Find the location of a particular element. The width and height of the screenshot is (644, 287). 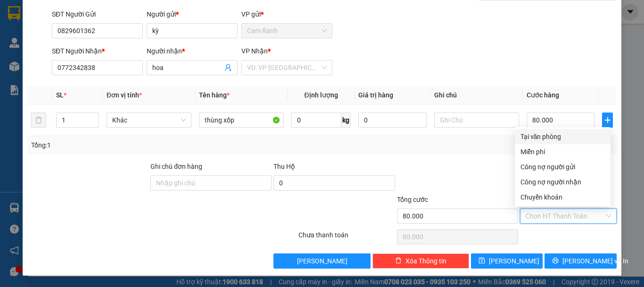

div: Chưa thanh toán is located at coordinates (346, 237).